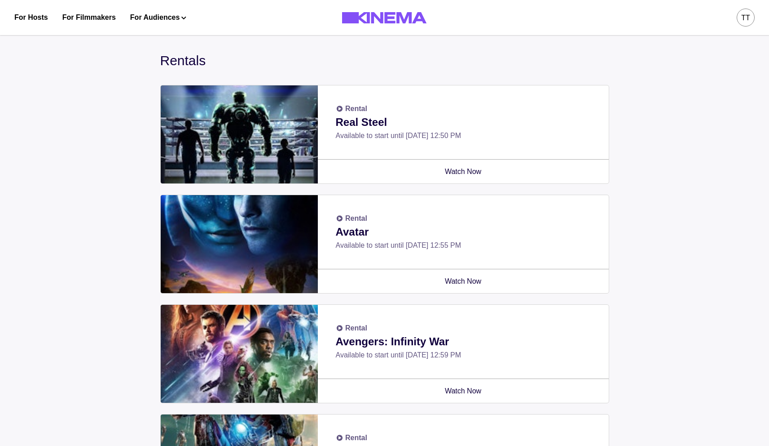  I want to click on p: Avatar, so click(464, 232).